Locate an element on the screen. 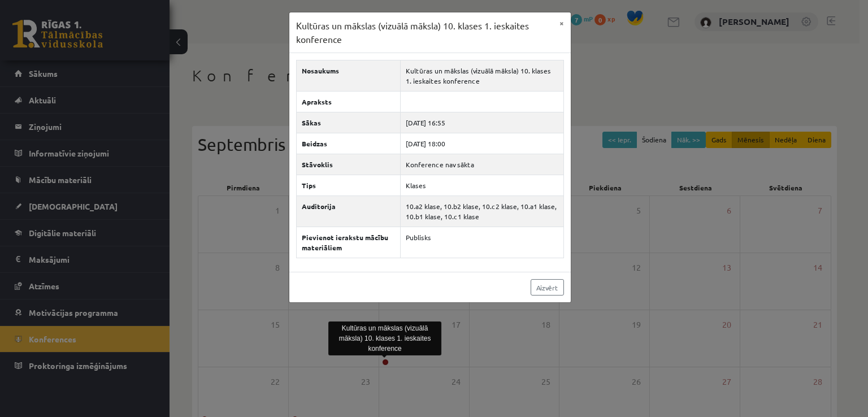  td: Publisks is located at coordinates (482, 242).